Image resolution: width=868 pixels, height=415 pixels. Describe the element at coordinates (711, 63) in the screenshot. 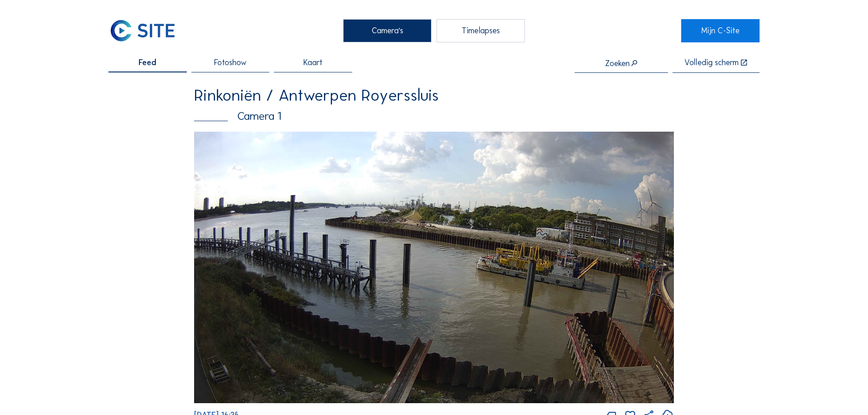

I see `div: Volledig scherm` at that location.